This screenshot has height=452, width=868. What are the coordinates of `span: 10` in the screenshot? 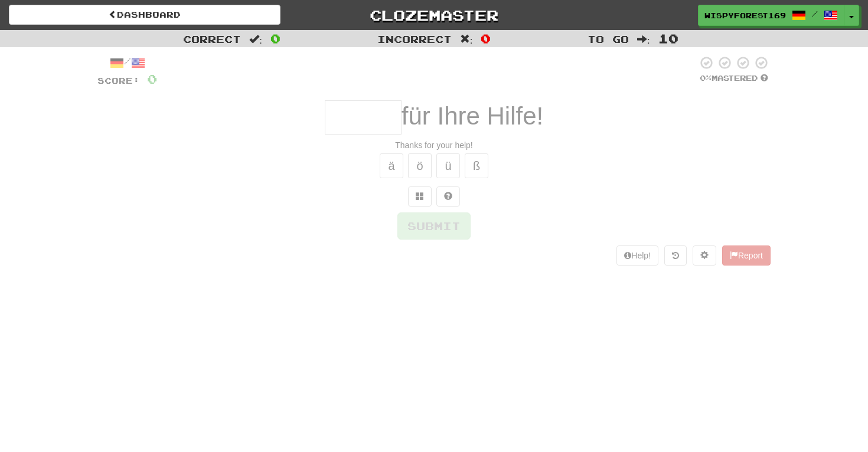 It's located at (668, 39).